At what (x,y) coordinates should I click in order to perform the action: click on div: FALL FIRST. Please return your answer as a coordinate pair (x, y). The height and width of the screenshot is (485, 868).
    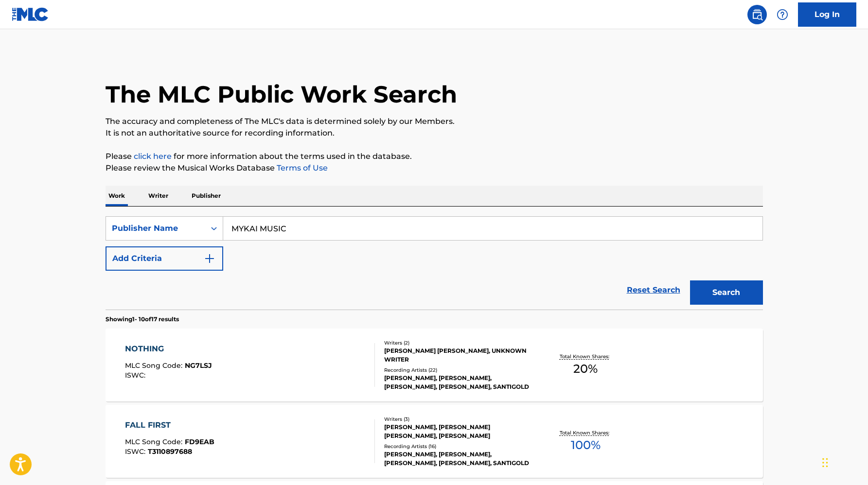
    Looking at the image, I should click on (170, 425).